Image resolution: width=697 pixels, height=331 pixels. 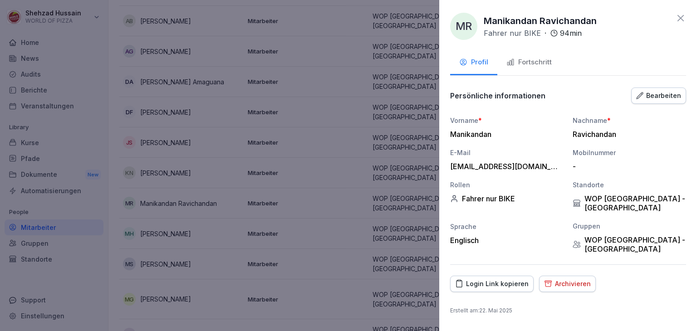 I want to click on div: MR, so click(x=464, y=26).